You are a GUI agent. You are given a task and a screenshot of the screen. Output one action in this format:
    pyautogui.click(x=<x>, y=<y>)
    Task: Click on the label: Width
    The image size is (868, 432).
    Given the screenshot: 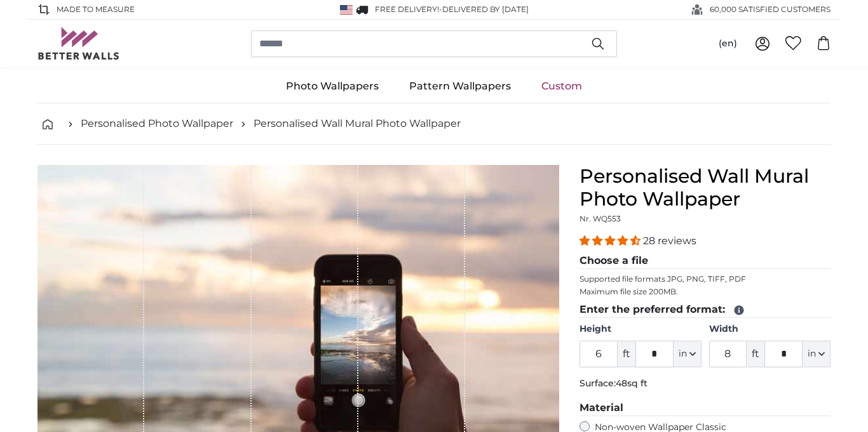 What is the action you would take?
    pyautogui.click(x=769, y=329)
    